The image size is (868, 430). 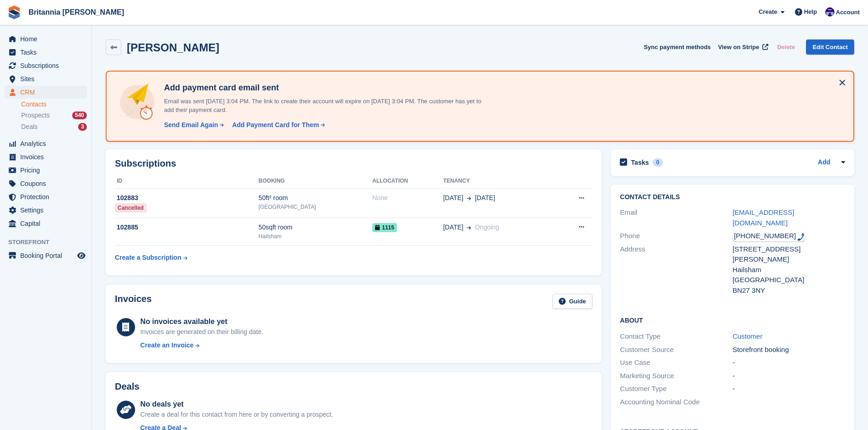 What do you see at coordinates (830, 47) in the screenshot?
I see `a: Edit Contact` at bounding box center [830, 47].